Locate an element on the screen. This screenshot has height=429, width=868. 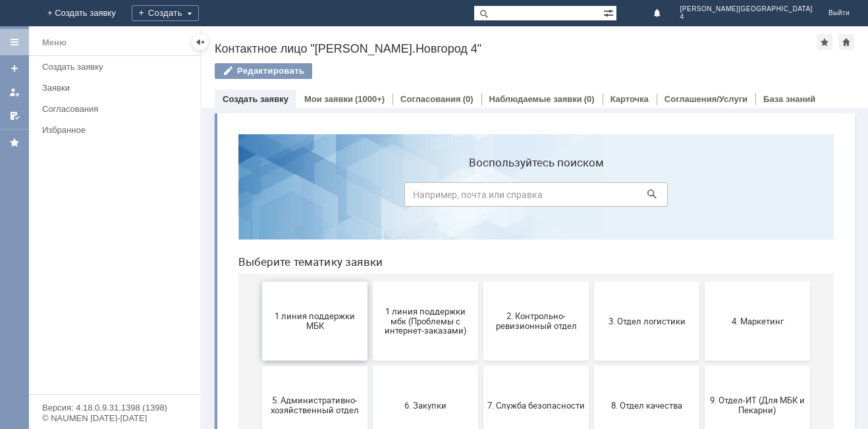
div: Создать is located at coordinates (166, 13).